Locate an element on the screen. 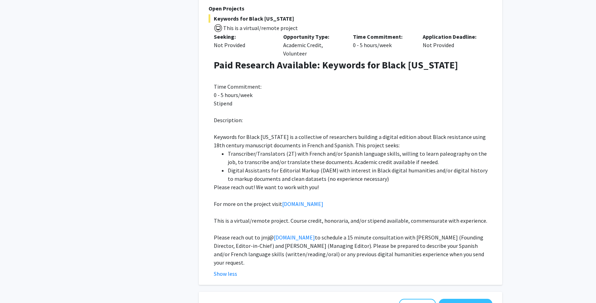  span: Digital Assistants for Editorial Markup (DAEM) with interest in Black digital humanities and/or d... is located at coordinates (357, 174).